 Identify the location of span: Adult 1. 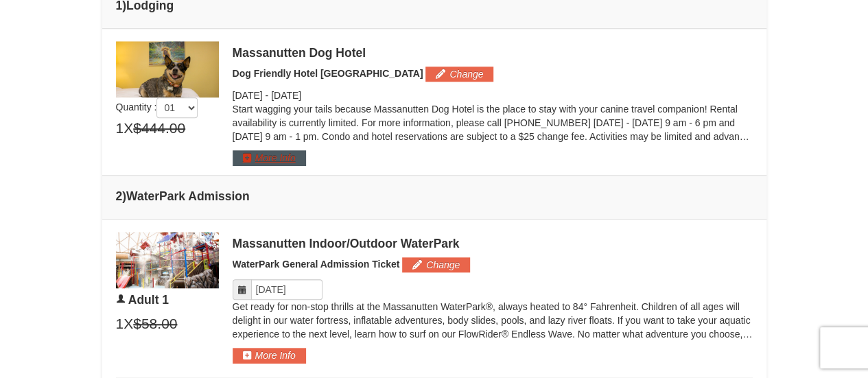
(148, 300).